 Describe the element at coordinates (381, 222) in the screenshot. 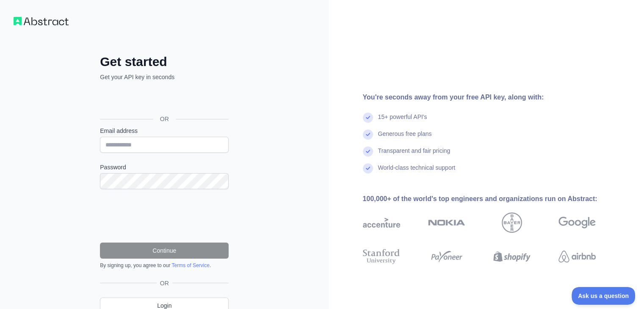

I see `img: accenture` at that location.